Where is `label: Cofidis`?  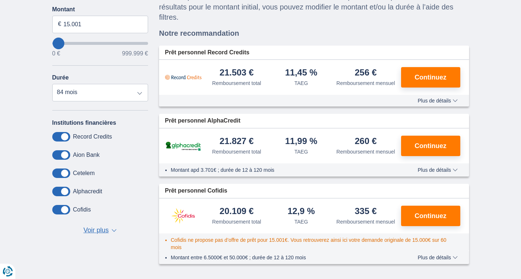
label: Cofidis is located at coordinates (82, 210).